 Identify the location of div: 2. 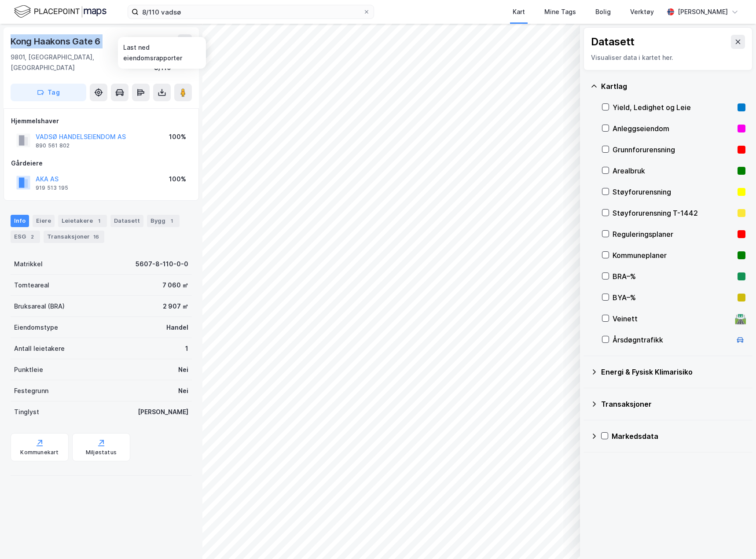
(32, 237).